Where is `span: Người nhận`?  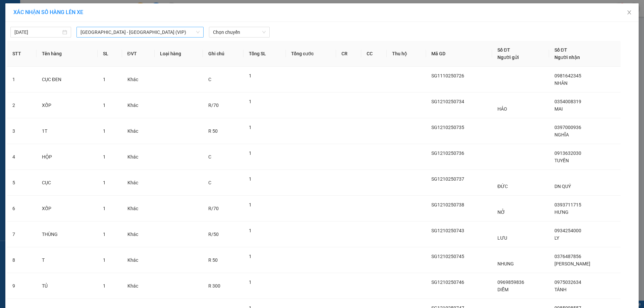
span: Người nhận is located at coordinates (567, 58).